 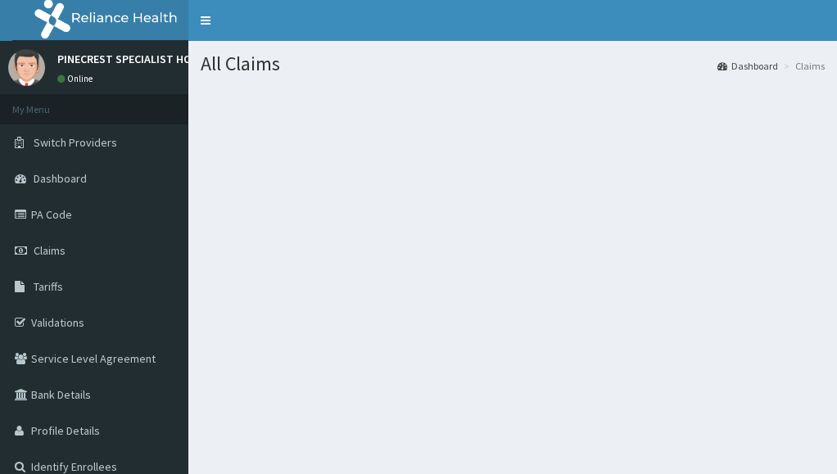 What do you see at coordinates (802, 66) in the screenshot?
I see `li: Claims` at bounding box center [802, 66].